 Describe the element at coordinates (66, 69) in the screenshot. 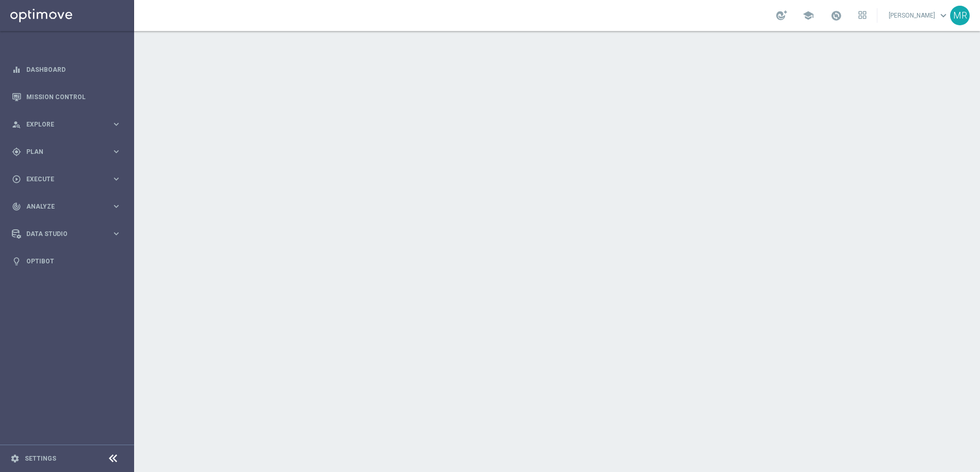

I see `button: equalizer Dashboard` at that location.